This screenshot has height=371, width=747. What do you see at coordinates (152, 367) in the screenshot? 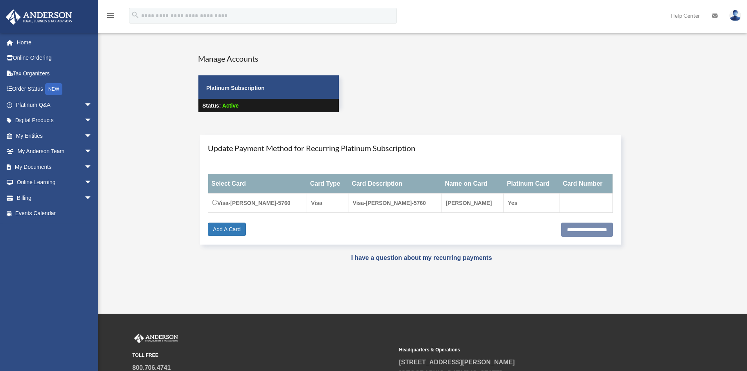
I see `a: 800.706.4741` at bounding box center [152, 367].